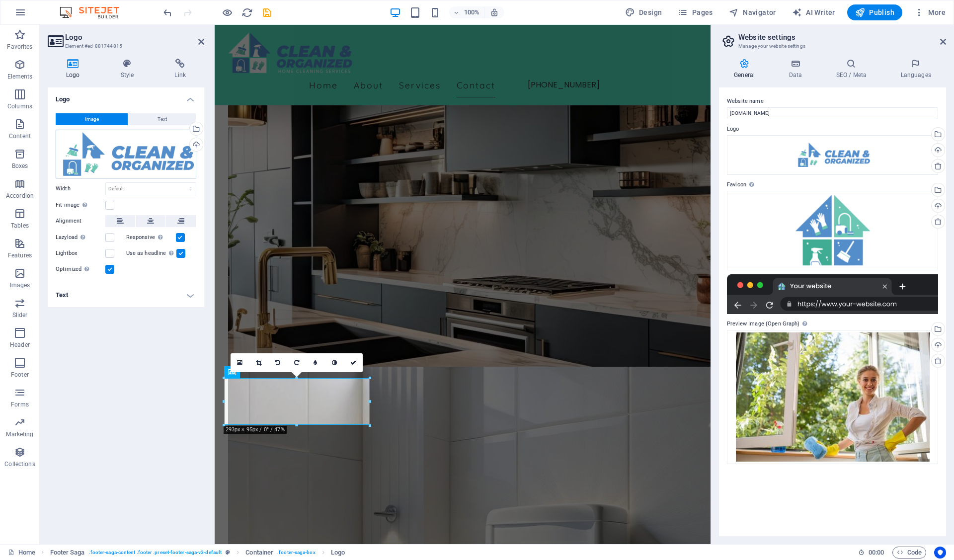  Describe the element at coordinates (814, 13) in the screenshot. I see `button: AI Writer` at that location.